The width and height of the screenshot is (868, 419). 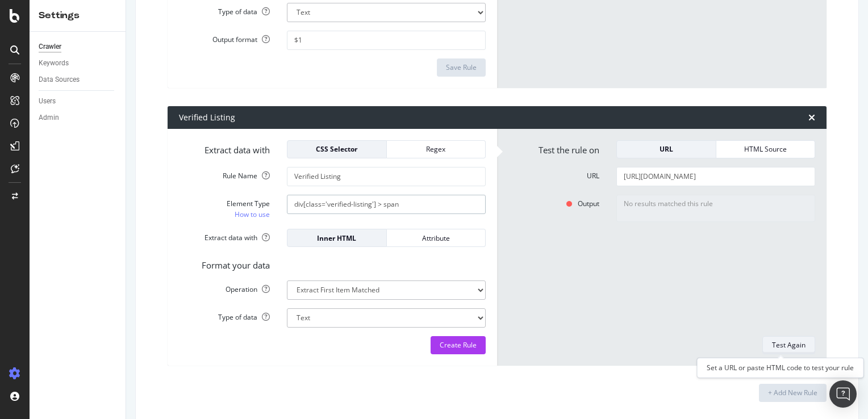 I want to click on div: HTML Source, so click(x=766, y=149).